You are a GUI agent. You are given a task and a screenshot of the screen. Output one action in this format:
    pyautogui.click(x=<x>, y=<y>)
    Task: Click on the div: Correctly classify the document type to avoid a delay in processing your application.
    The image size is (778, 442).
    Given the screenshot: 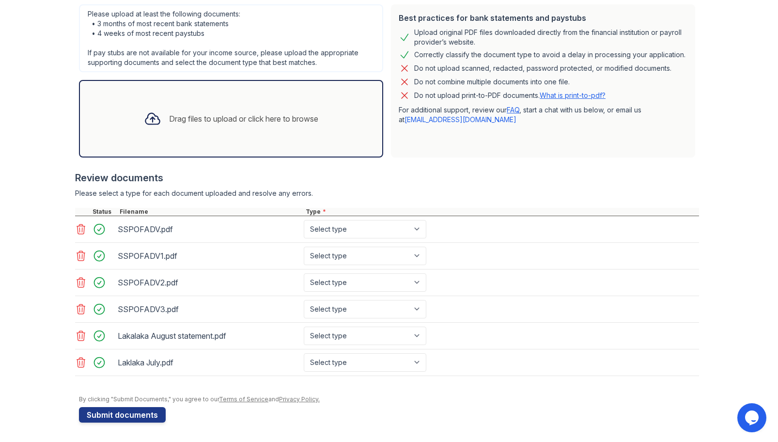 What is the action you would take?
    pyautogui.click(x=550, y=55)
    